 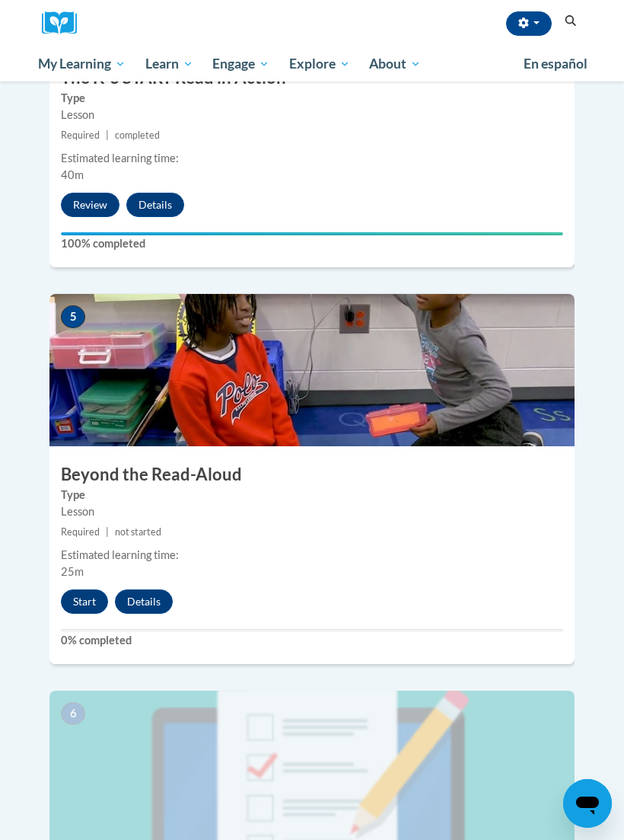 What do you see at coordinates (312, 475) in the screenshot?
I see `h3: Beyond the Read-Aloud` at bounding box center [312, 475].